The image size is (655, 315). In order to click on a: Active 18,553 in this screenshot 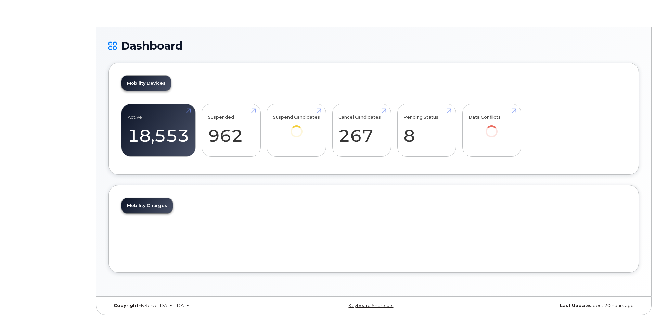, I will do `click(159, 130)`.